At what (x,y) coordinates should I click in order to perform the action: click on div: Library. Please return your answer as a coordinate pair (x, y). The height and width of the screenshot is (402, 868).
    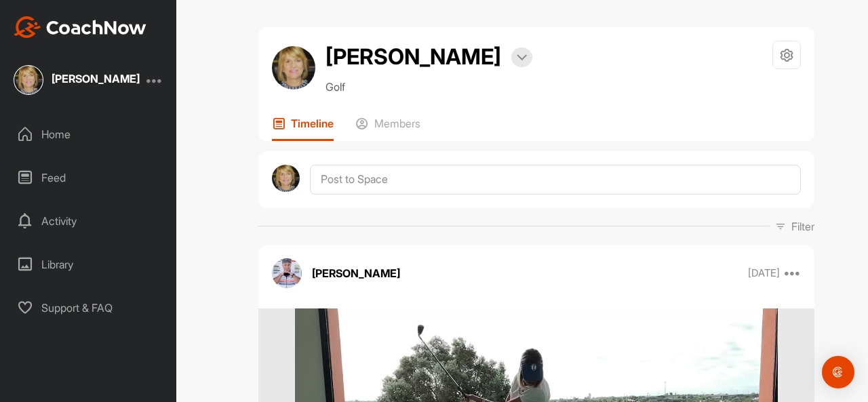
    Looking at the image, I should click on (89, 264).